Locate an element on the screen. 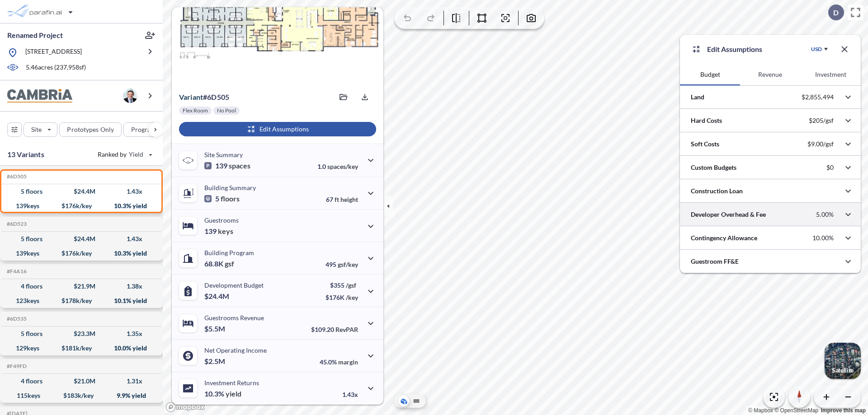 The width and height of the screenshot is (868, 415). button: Program is located at coordinates (148, 130).